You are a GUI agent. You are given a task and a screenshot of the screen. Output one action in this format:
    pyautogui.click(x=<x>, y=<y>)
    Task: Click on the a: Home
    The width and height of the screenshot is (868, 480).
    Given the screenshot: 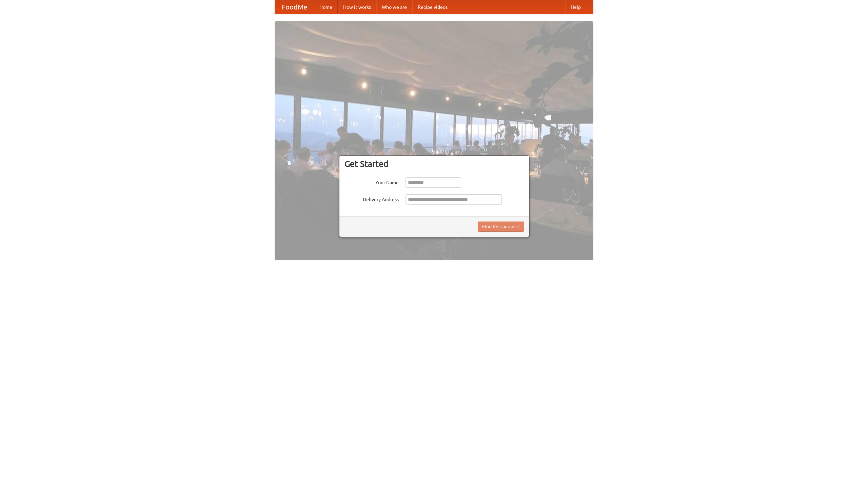 What is the action you would take?
    pyautogui.click(x=326, y=7)
    